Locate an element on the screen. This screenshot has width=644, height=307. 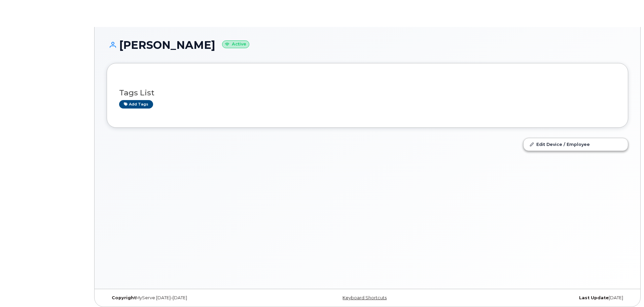
h3: Tags List is located at coordinates (368, 93).